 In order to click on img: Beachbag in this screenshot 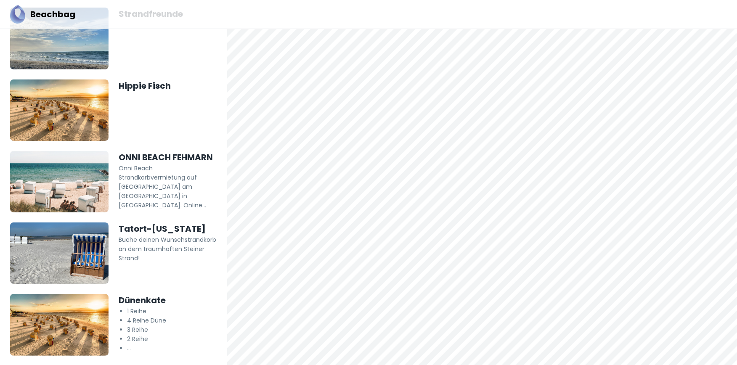, I will do `click(18, 14)`.